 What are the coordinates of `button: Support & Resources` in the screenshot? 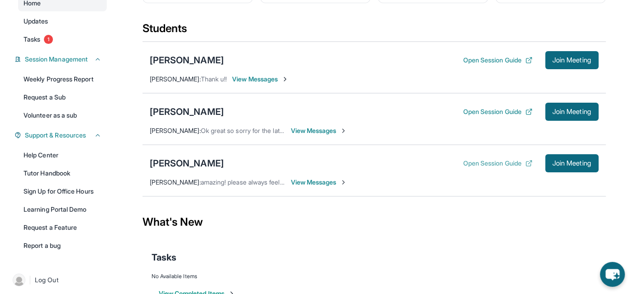 It's located at (61, 135).